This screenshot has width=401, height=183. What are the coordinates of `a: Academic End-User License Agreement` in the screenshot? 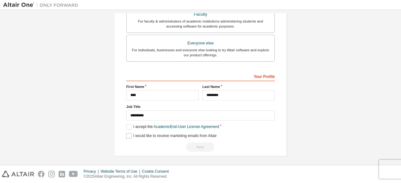 It's located at (186, 127).